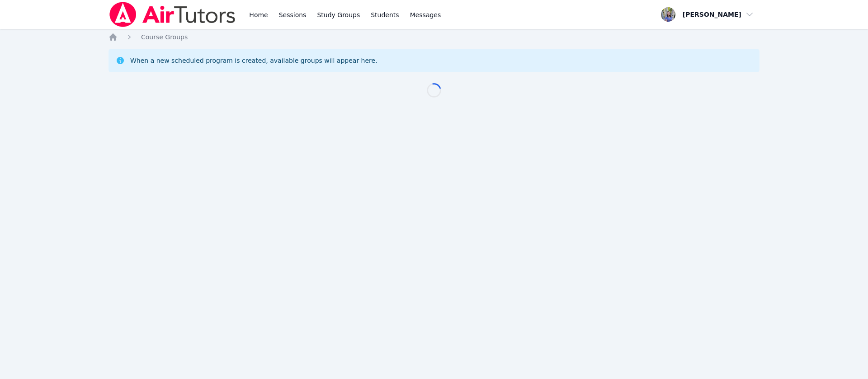 This screenshot has width=868, height=379. Describe the element at coordinates (165, 37) in the screenshot. I see `a: Course Groups` at that location.